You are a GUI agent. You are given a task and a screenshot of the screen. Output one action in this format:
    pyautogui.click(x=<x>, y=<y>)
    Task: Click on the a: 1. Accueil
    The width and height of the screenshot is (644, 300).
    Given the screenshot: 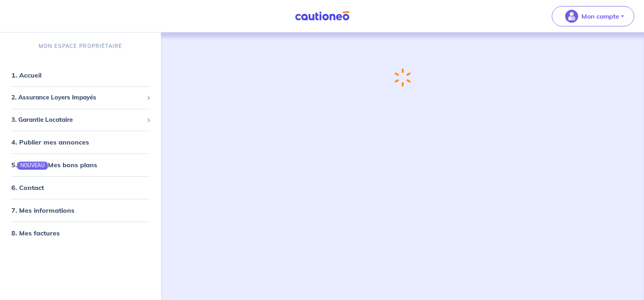 What is the action you would take?
    pyautogui.click(x=27, y=75)
    